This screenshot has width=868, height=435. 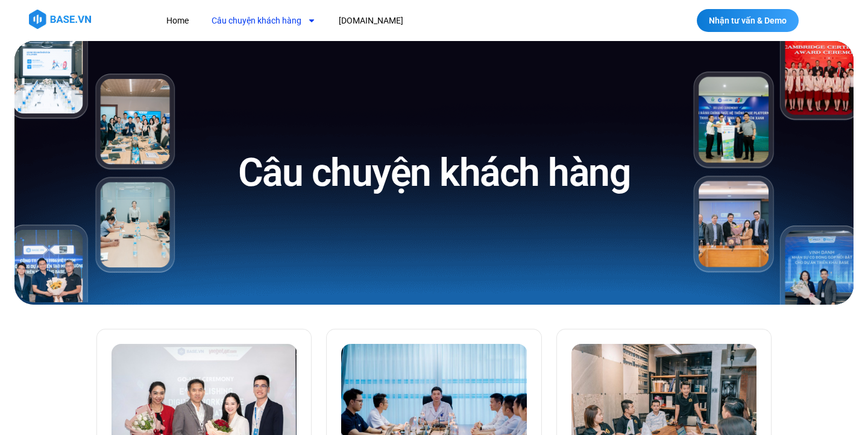 What do you see at coordinates (388, 21) in the screenshot?
I see `nav: Menu` at bounding box center [388, 21].